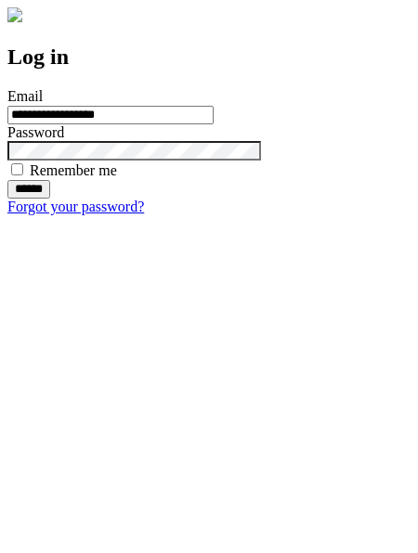 The image size is (418, 553). I want to click on label: Remember me, so click(73, 170).